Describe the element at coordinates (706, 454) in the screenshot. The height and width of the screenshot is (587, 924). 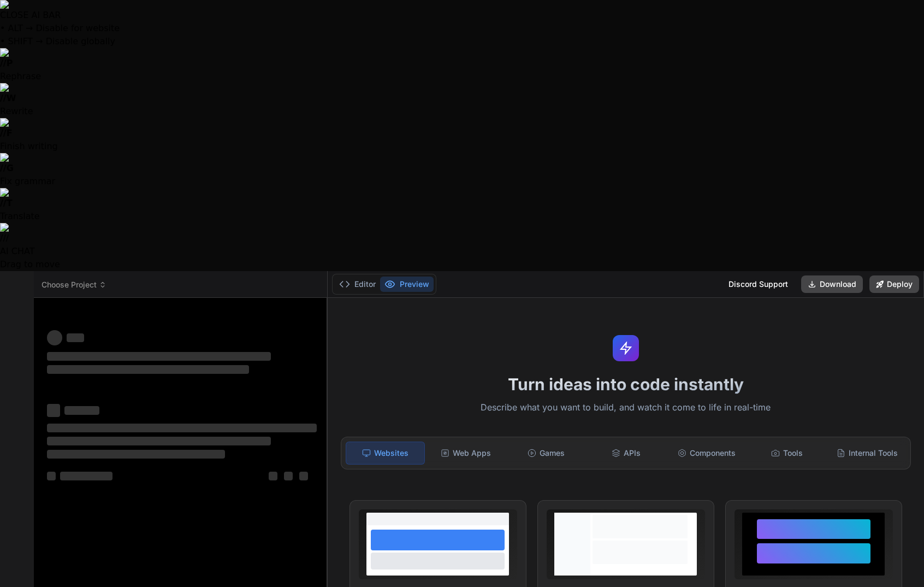
I see `div: Components` at that location.